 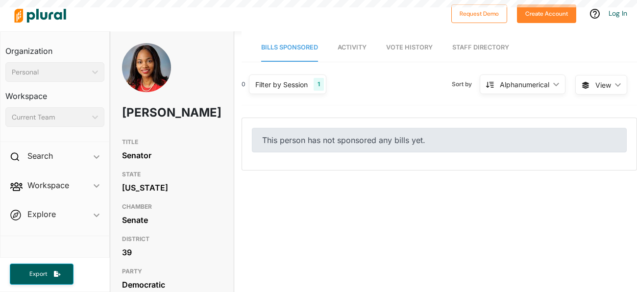 I want to click on div: Senate, so click(x=172, y=220).